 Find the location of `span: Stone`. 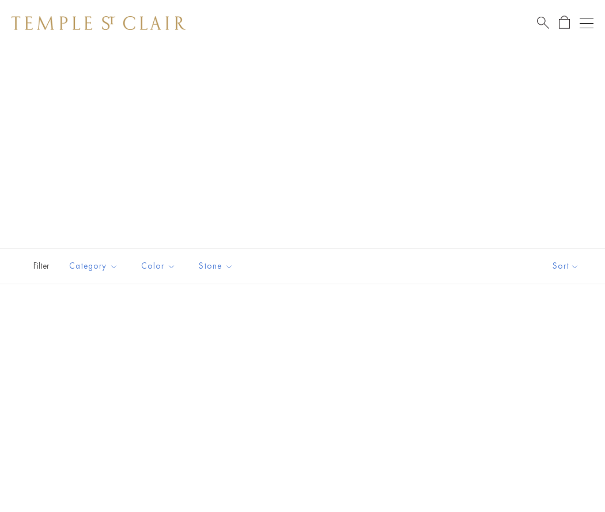

span: Stone is located at coordinates (217, 266).